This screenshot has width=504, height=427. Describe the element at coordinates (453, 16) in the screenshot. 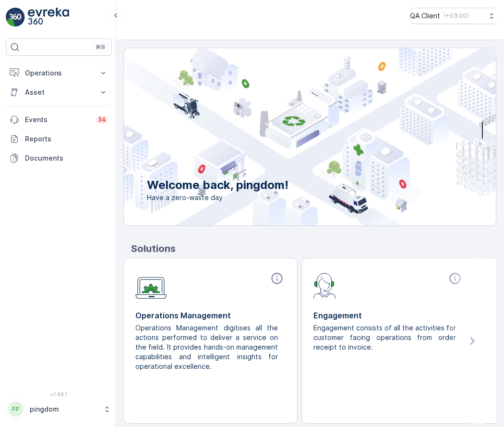

I see `button: QA Client(+03:00)` at that location.